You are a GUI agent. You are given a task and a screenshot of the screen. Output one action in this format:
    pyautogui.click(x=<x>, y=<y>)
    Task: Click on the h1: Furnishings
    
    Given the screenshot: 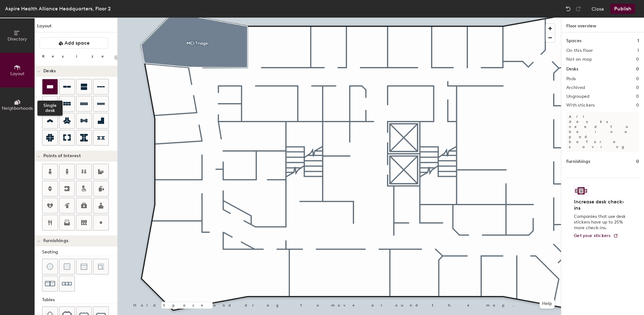 What is the action you would take?
    pyautogui.click(x=579, y=161)
    